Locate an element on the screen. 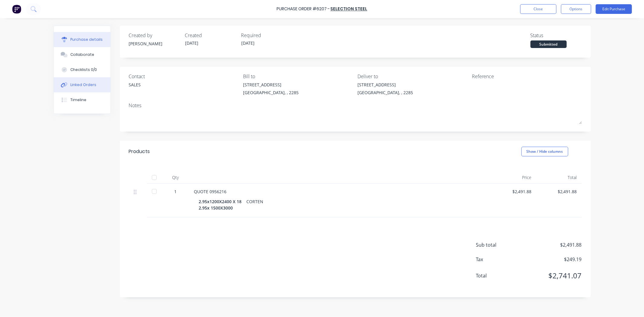 This screenshot has height=317, width=644. div: Purchase details is located at coordinates (86, 39).